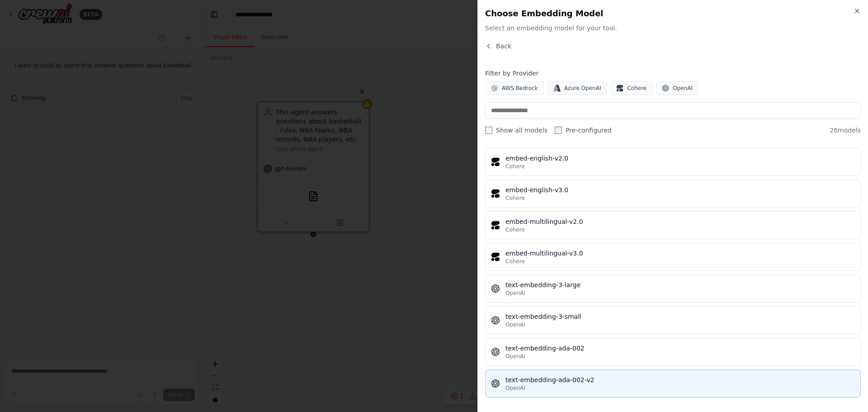 The height and width of the screenshot is (412, 868). I want to click on div: embed-english-v2.0, so click(680, 158).